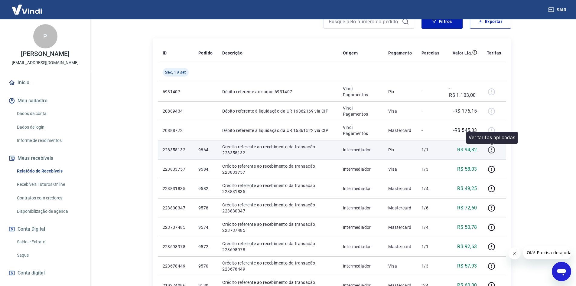  Describe the element at coordinates (232, 53) in the screenshot. I see `p: Descrição` at that location.